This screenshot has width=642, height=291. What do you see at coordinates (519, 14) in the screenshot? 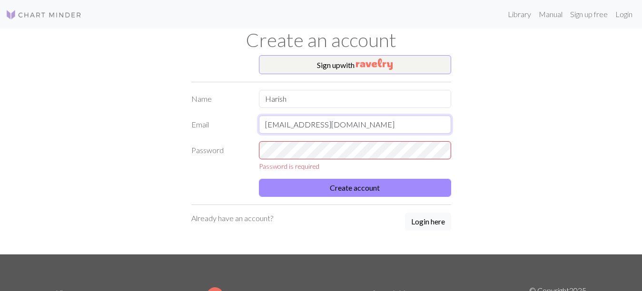
I see `a: Library` at bounding box center [519, 14].